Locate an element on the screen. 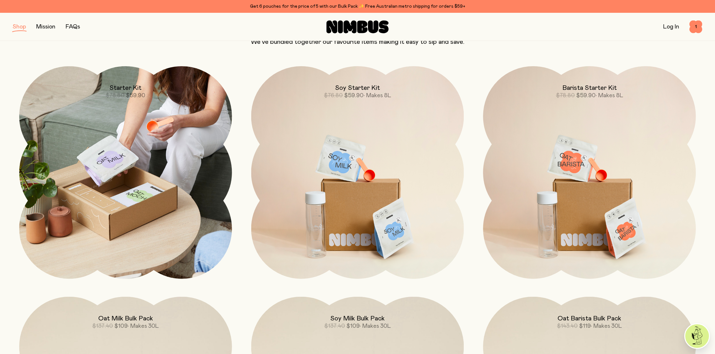 This screenshot has width=715, height=354. h2: Oat Barista Bulk Pack is located at coordinates (589, 319).